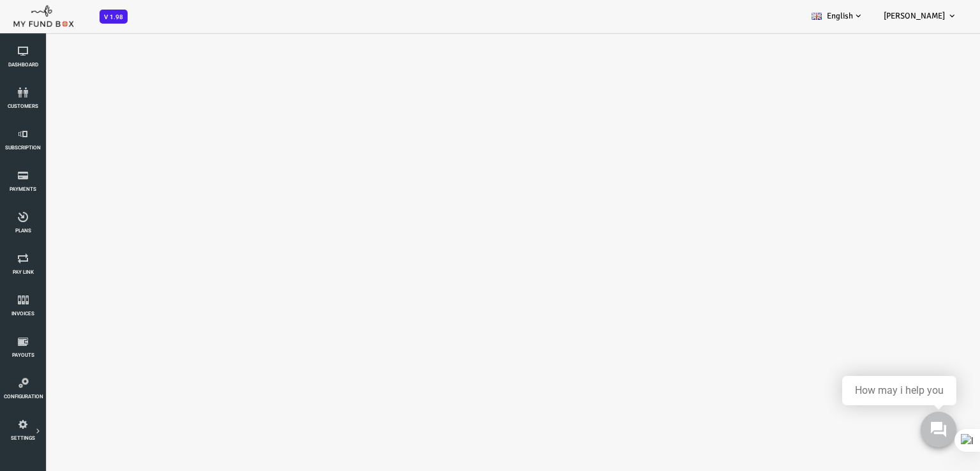 The image size is (980, 471). I want to click on span: V 1.98, so click(113, 16).